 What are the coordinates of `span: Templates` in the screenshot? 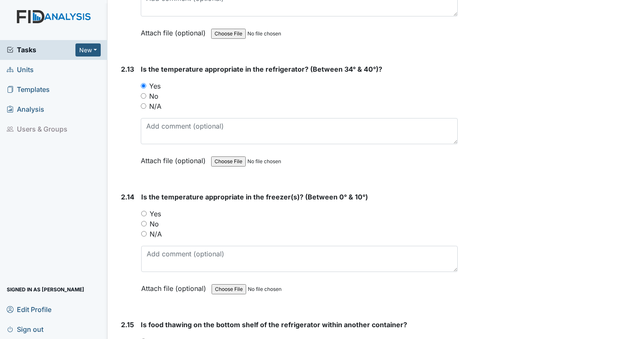 It's located at (28, 89).